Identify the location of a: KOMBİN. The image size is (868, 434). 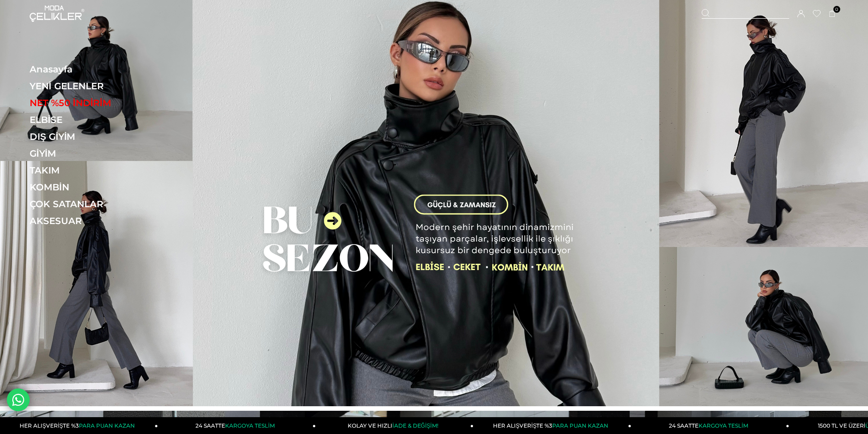
(92, 187).